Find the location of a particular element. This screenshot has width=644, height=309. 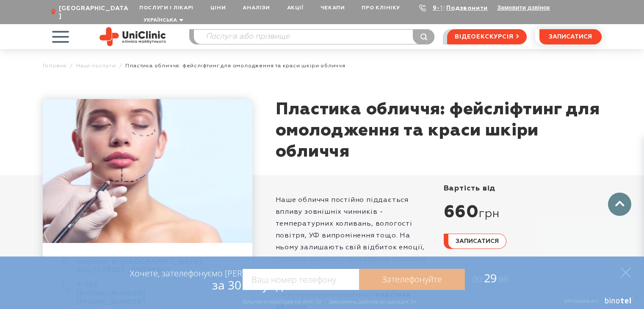

span: за 30 секунд? is located at coordinates (250, 285).